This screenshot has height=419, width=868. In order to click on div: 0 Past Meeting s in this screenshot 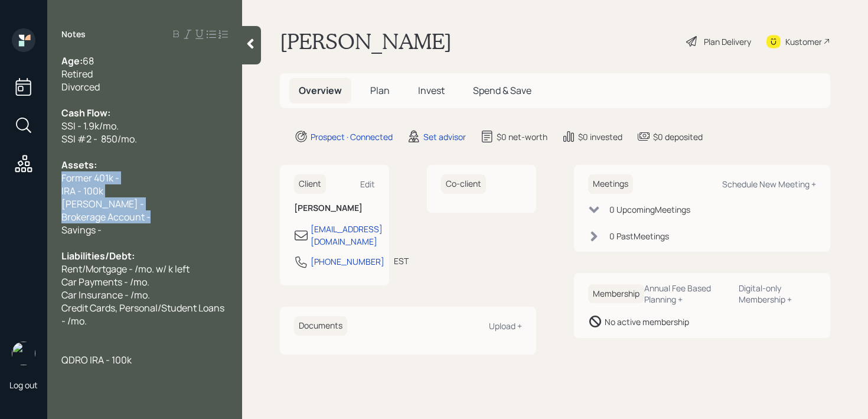, I will do `click(639, 236)`.